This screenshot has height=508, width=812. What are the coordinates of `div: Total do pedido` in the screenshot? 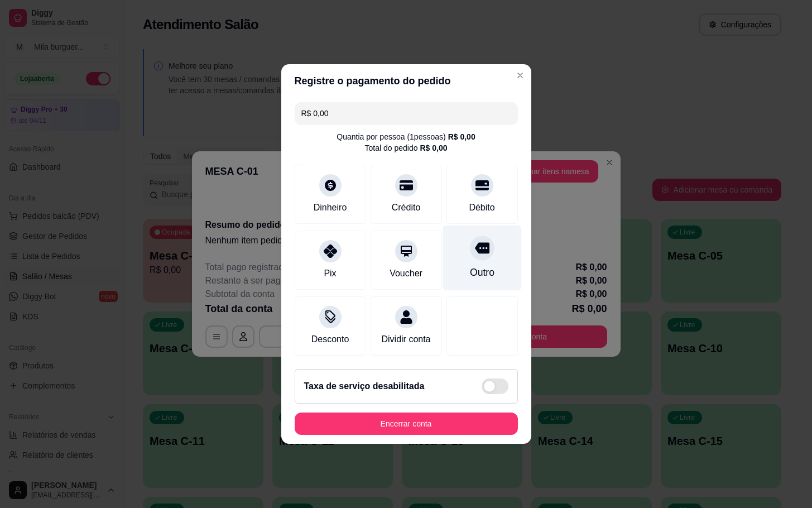 It's located at (406, 148).